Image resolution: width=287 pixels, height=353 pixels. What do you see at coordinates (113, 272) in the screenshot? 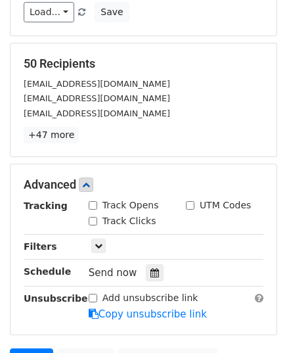
I see `span: Send now` at bounding box center [113, 272].